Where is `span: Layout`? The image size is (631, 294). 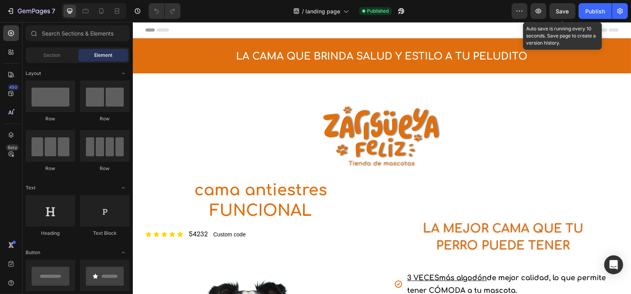 span: Layout is located at coordinates (33, 73).